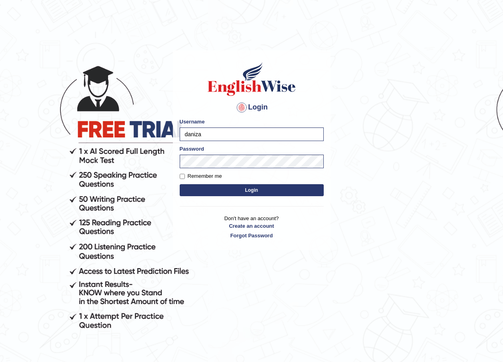  Describe the element at coordinates (252, 108) in the screenshot. I see `h4: Login` at that location.